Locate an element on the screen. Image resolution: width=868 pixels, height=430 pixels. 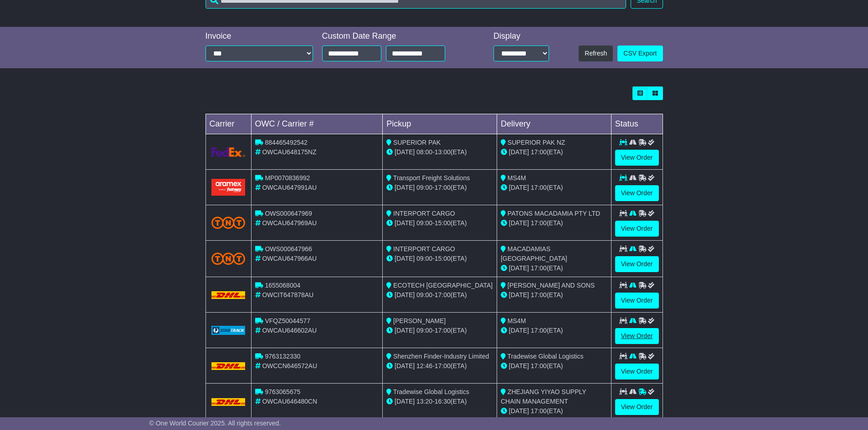
td: Status is located at coordinates (636, 124).